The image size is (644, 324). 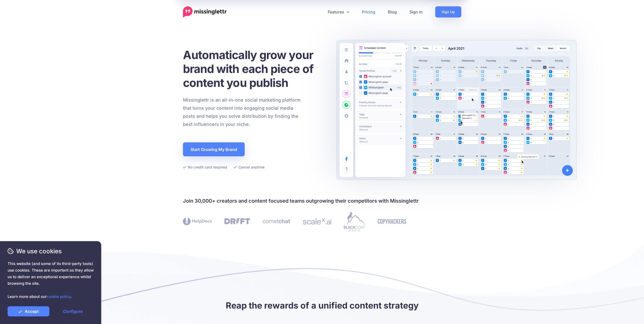 I want to click on h2: Reap the rewards of a unified content strategy, so click(x=322, y=305).